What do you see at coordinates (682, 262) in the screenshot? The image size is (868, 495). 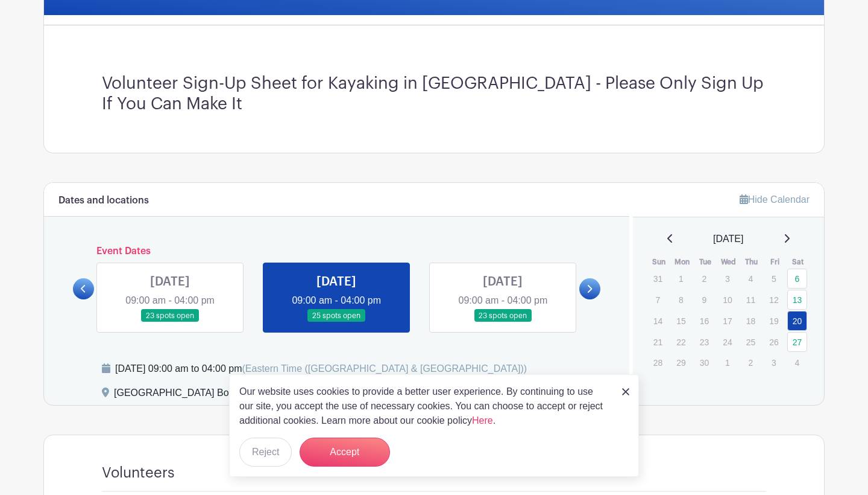 I see `th: Mon` at bounding box center [682, 262].